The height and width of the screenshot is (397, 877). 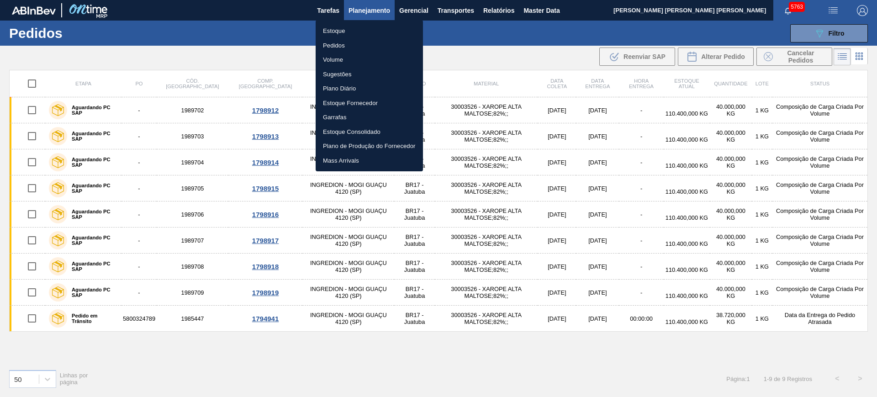 What do you see at coordinates (369, 132) in the screenshot?
I see `a: Estoque Consolidado` at bounding box center [369, 132].